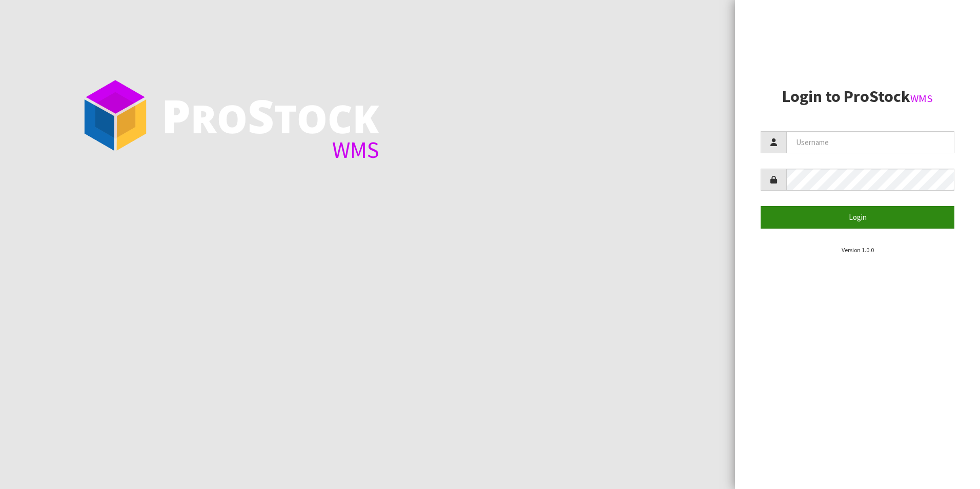 The height and width of the screenshot is (489, 980). What do you see at coordinates (270, 150) in the screenshot?
I see `div: WMS` at bounding box center [270, 150].